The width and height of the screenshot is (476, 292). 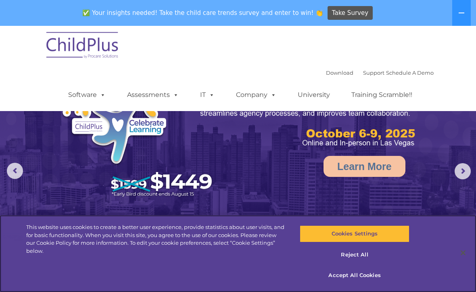 I want to click on a: Software, so click(x=87, y=95).